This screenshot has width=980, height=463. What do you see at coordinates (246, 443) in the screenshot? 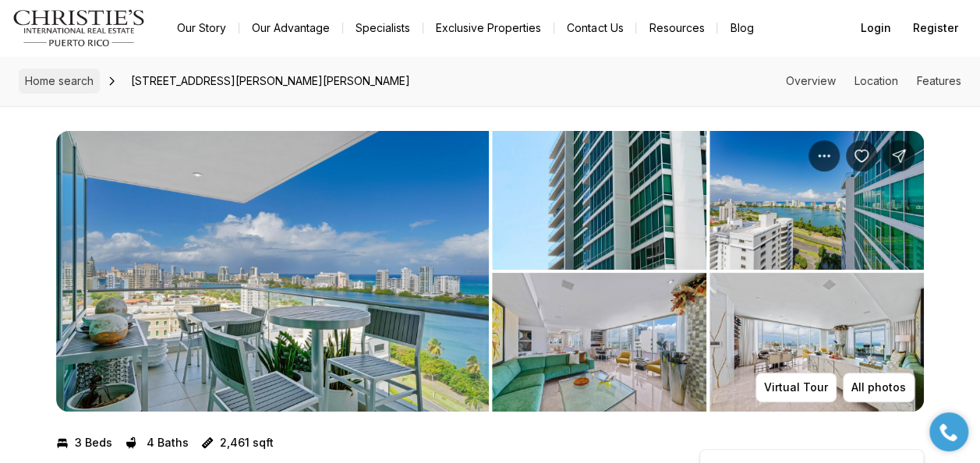
I see `p: 2,461 sqft` at bounding box center [246, 443].